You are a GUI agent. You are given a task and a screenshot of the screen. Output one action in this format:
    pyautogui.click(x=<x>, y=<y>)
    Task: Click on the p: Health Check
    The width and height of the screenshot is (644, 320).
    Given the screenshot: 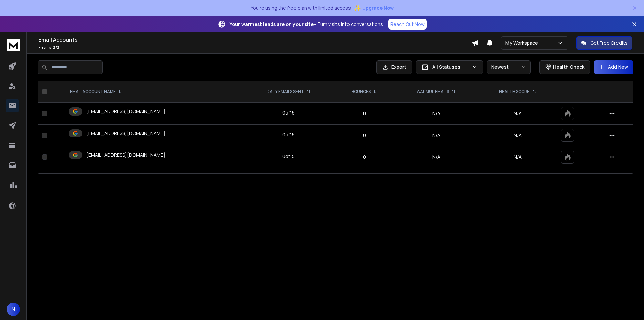 What is the action you would take?
    pyautogui.click(x=569, y=67)
    